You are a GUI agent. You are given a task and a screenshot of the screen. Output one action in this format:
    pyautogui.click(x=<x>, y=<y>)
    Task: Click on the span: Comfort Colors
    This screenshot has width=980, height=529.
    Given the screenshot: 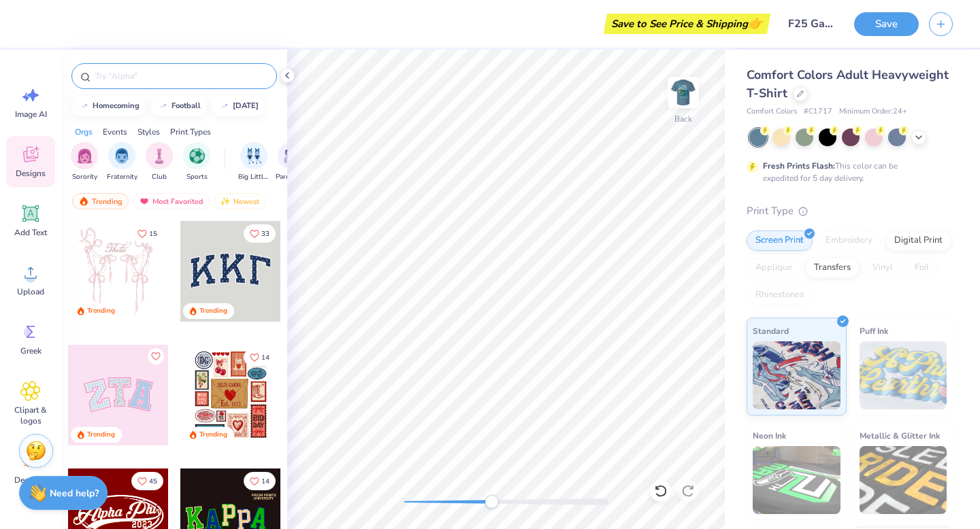 What is the action you would take?
    pyautogui.click(x=772, y=112)
    